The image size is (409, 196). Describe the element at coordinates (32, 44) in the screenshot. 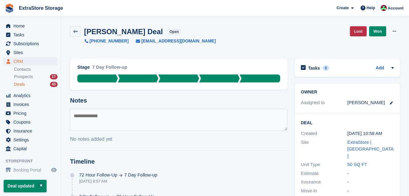

I see `span: Subscriptions` at that location.